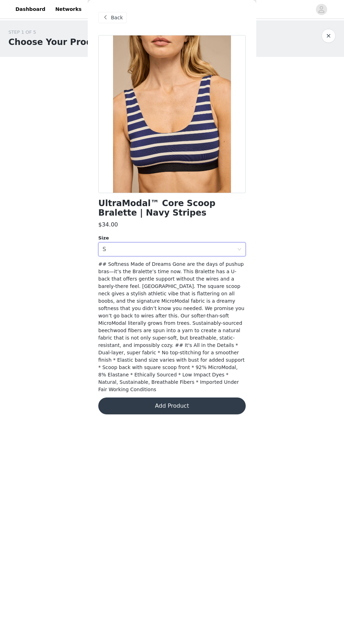 Image resolution: width=344 pixels, height=644 pixels. What do you see at coordinates (172, 209) in the screenshot?
I see `h1: UltraModal™ Core Scoop Bralette | Navy Stripes` at bounding box center [172, 209].